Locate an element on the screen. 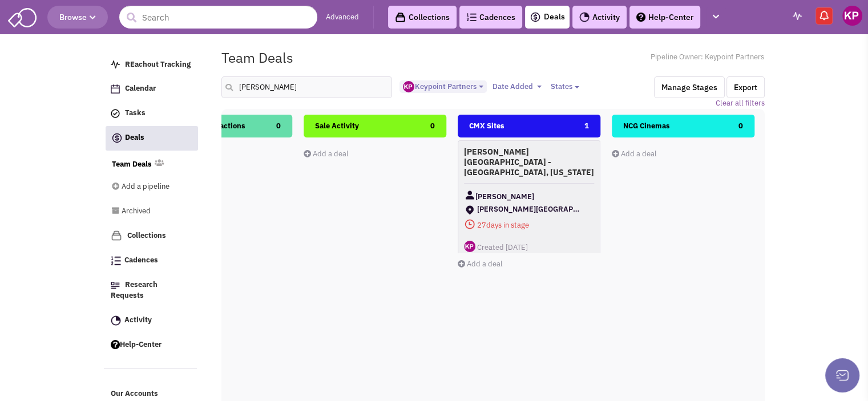  a: Keypoint Partners is located at coordinates (852, 15).